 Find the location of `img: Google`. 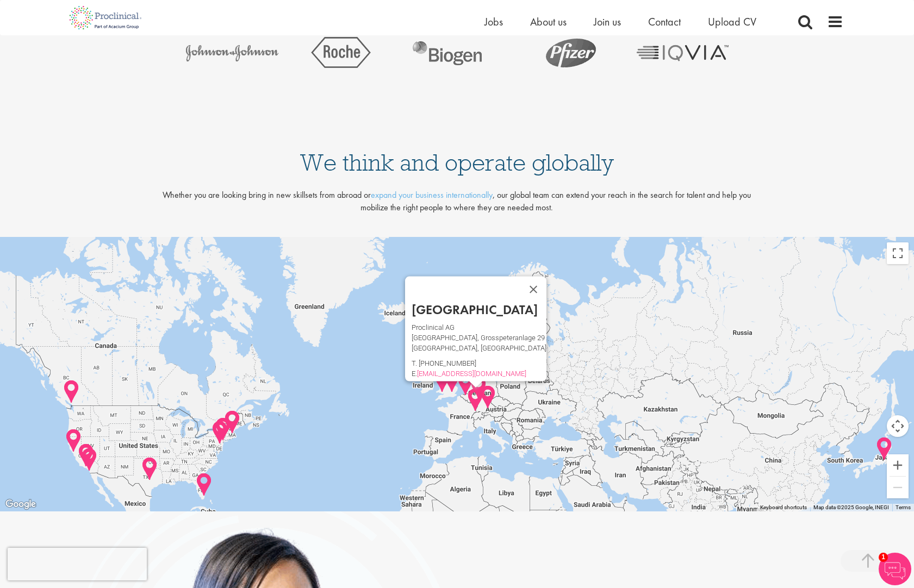

img: Google is located at coordinates (21, 504).